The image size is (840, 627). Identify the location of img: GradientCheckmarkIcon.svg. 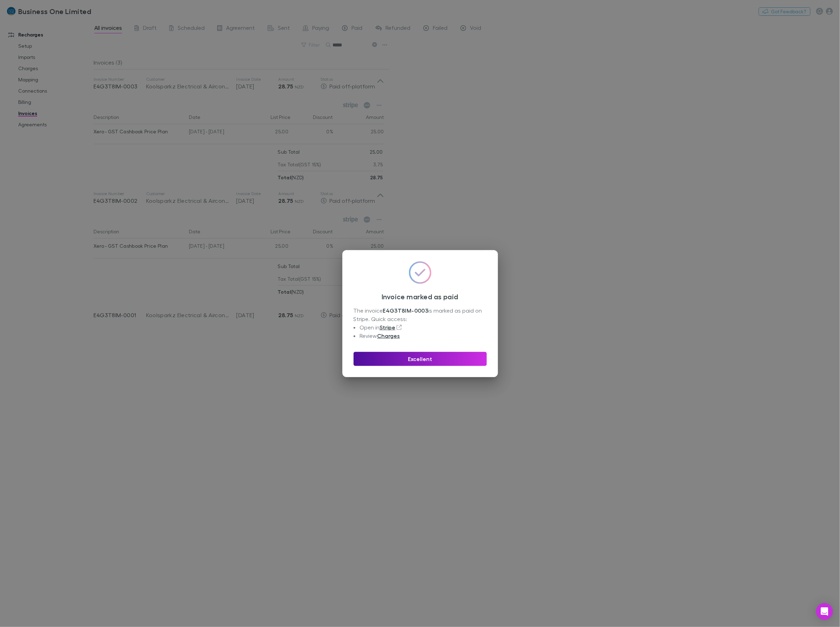
(420, 272).